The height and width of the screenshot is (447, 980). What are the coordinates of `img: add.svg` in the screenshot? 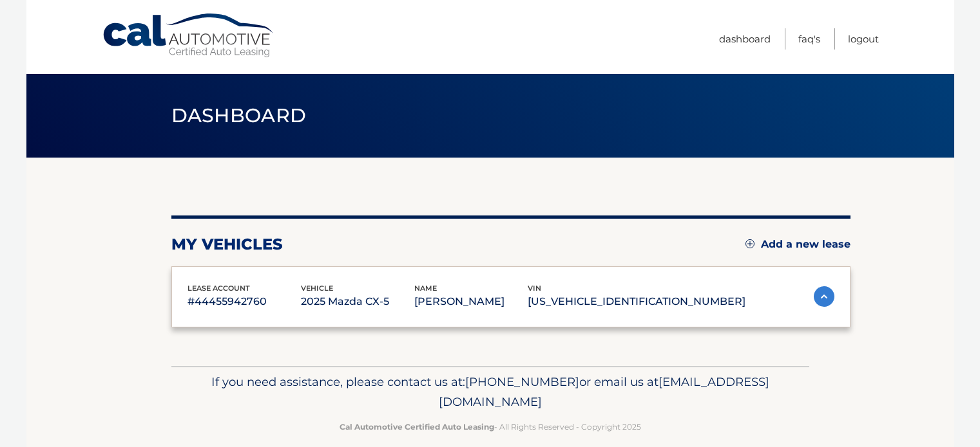 It's located at (750, 244).